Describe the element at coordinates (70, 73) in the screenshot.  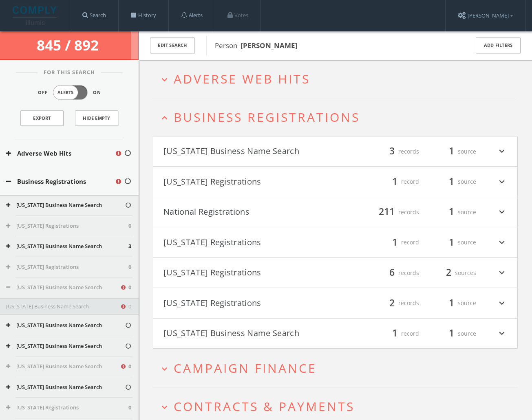
I see `span: For This Search` at that location.